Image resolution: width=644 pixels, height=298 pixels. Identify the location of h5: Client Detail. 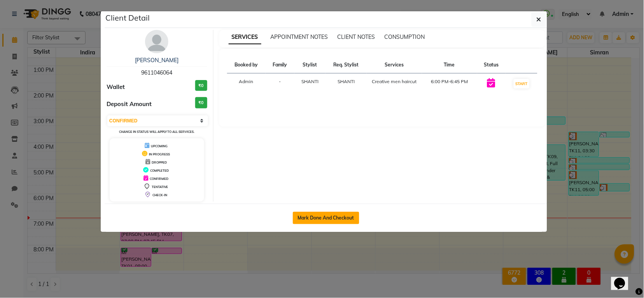
(127, 18).